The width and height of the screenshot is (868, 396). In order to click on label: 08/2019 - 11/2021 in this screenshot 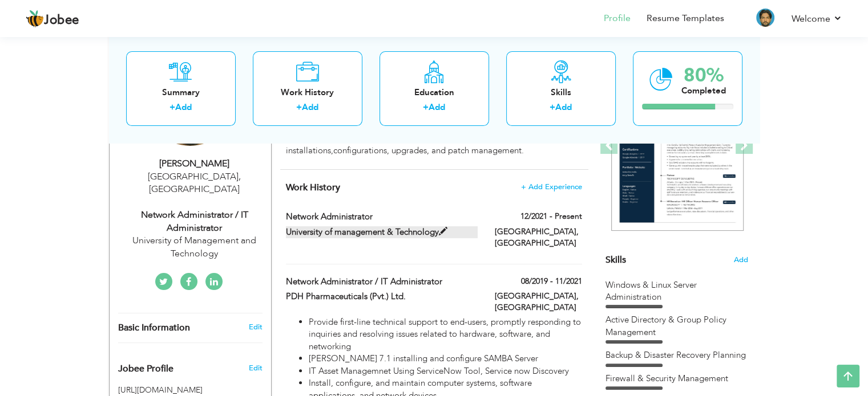, I will do `click(551, 281)`.